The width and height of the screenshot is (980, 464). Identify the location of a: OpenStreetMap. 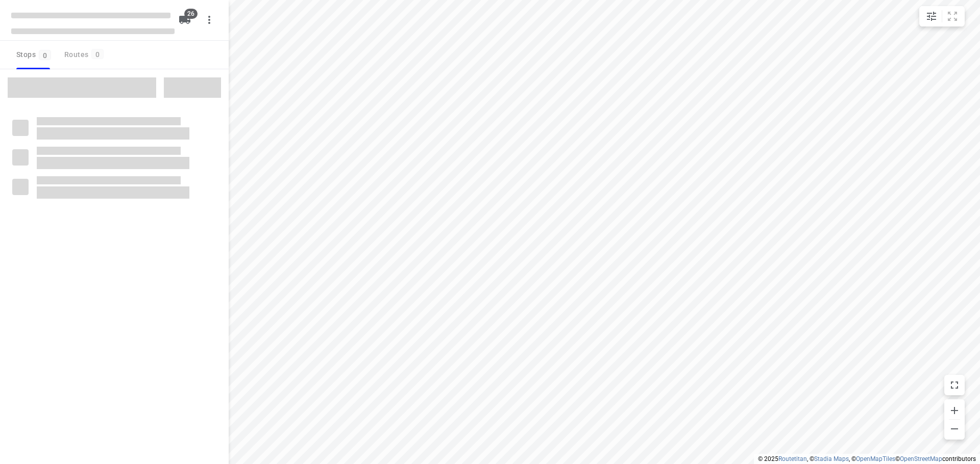
(920, 459).